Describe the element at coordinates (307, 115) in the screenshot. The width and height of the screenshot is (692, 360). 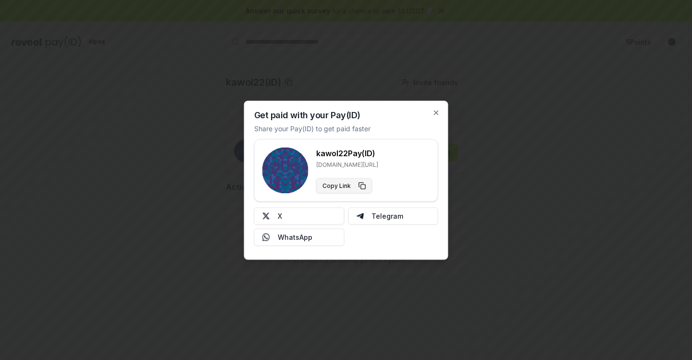
I see `h2: Get paid with your Pay(ID)` at that location.